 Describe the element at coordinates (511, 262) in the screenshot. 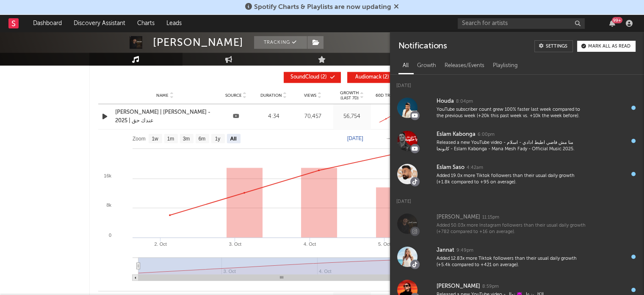

I see `div: Added 12.83x more Tiktok followers than their usual daily growth (+5.4k compared to +421 on avera...` at that location.